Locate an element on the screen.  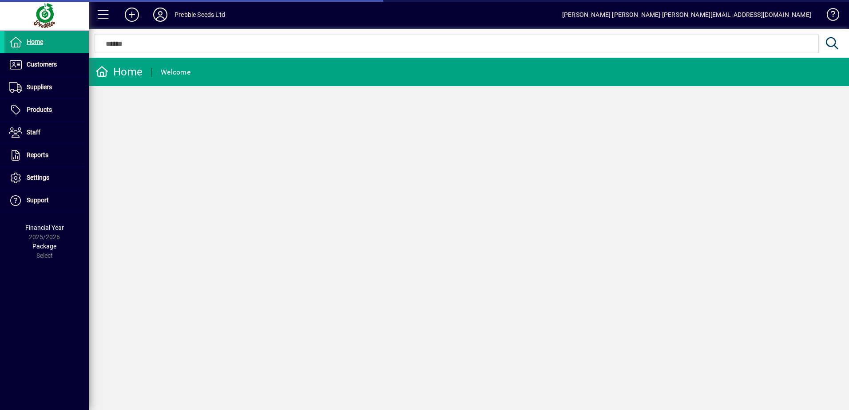
a: Staff is located at coordinates (47, 133).